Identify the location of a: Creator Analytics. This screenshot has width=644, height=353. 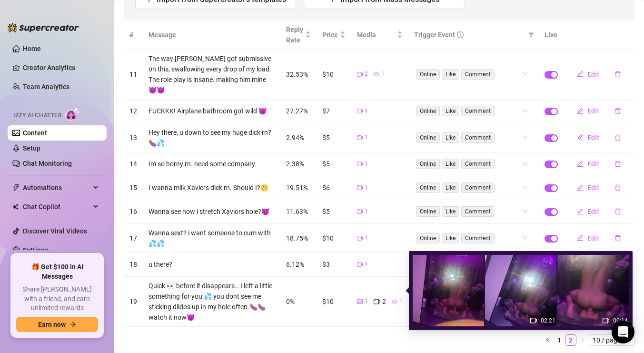
(61, 68).